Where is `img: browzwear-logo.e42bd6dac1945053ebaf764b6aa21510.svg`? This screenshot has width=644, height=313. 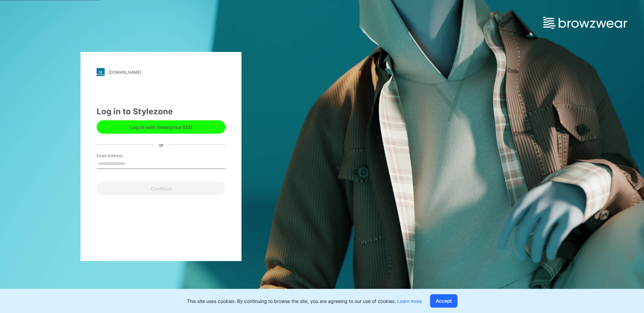 img: browzwear-logo.e42bd6dac1945053ebaf764b6aa21510.svg is located at coordinates (585, 23).